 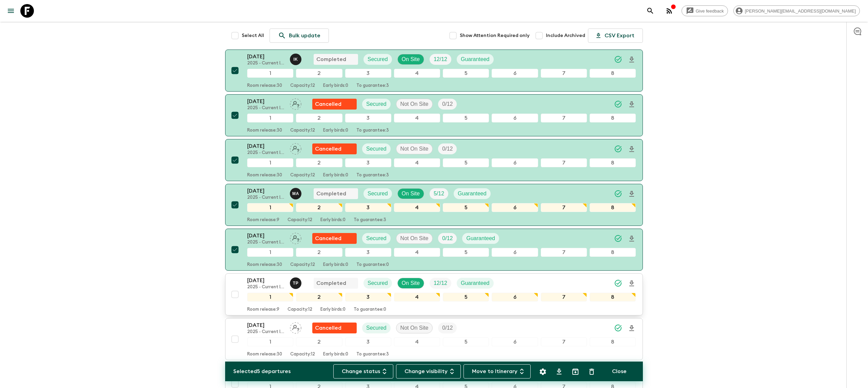 I want to click on p: Not On Site, so click(x=414, y=328).